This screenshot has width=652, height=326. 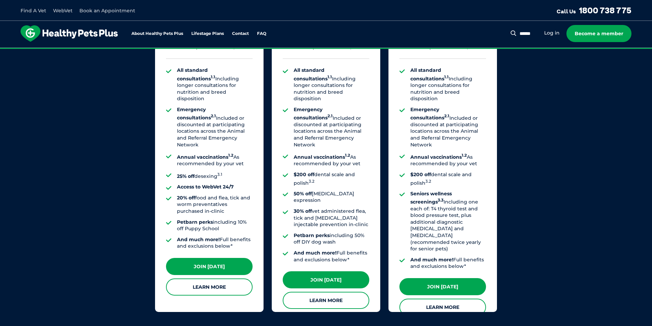 I want to click on a: Lifestage Plans, so click(x=207, y=34).